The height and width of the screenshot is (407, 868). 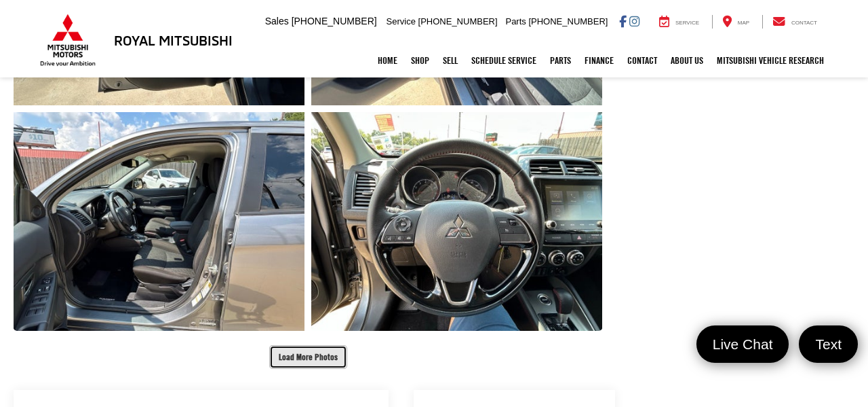 What do you see at coordinates (742, 344) in the screenshot?
I see `a: Live Chat` at bounding box center [742, 344].